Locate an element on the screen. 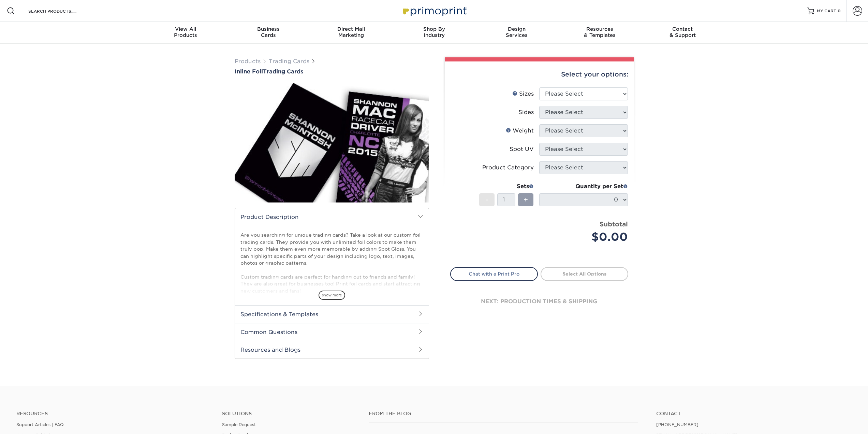  a: Shop ByIndustry is located at coordinates (434, 33).